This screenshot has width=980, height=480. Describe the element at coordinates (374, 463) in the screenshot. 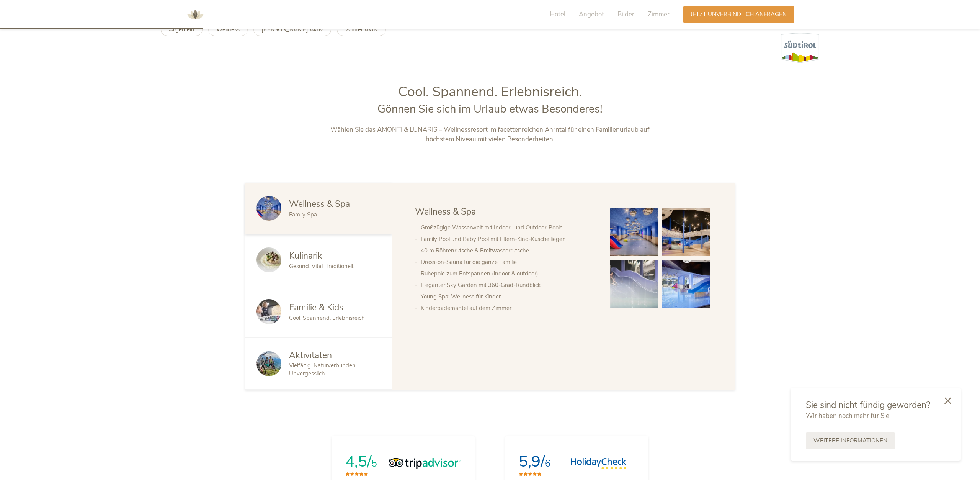

I see `span: 5` at that location.